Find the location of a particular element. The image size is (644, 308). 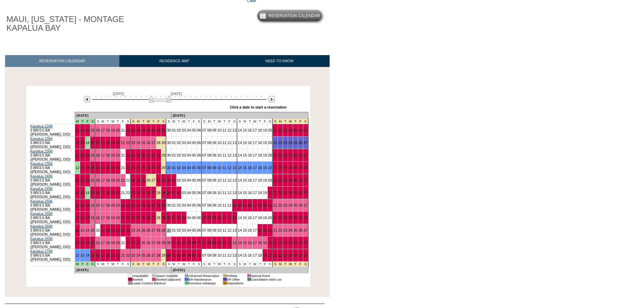

a: 11 is located at coordinates (224, 155).